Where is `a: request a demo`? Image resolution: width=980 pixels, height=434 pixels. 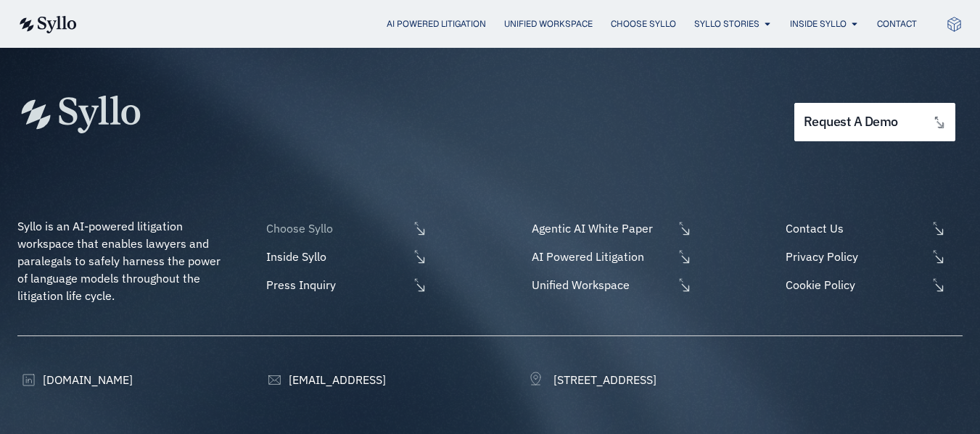 a: request a demo is located at coordinates (875, 122).